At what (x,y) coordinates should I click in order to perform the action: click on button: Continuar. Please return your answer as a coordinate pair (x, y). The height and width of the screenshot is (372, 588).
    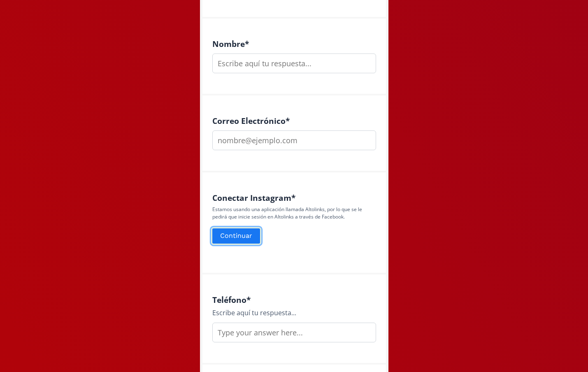
    Looking at the image, I should click on (237, 236).